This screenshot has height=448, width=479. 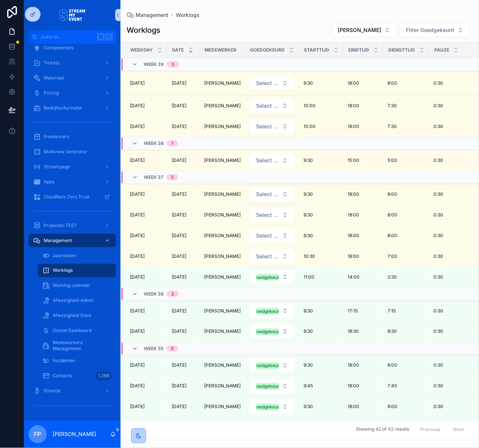 What do you see at coordinates (309, 277) in the screenshot?
I see `span: 11:00` at bounding box center [309, 277].